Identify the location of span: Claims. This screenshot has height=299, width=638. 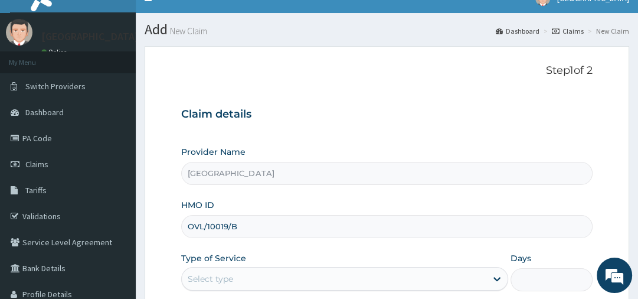
(37, 164).